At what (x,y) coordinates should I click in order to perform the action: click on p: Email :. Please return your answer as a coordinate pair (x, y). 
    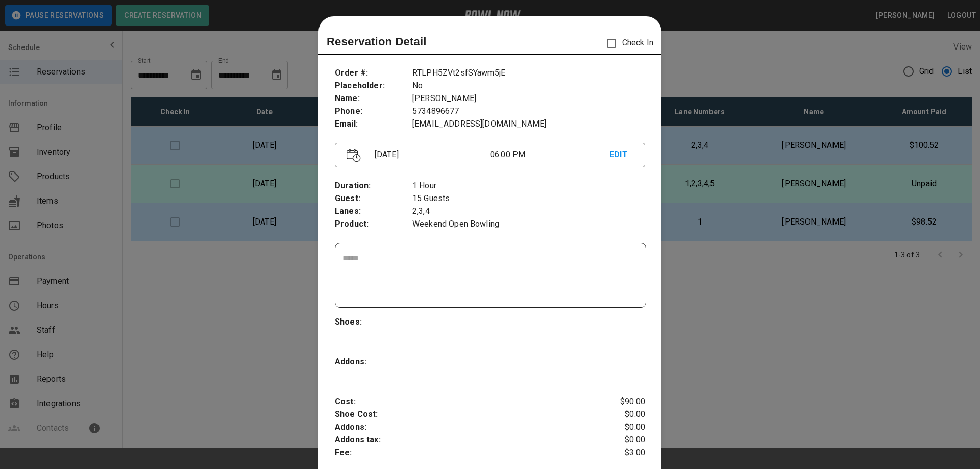
    Looking at the image, I should click on (374, 124).